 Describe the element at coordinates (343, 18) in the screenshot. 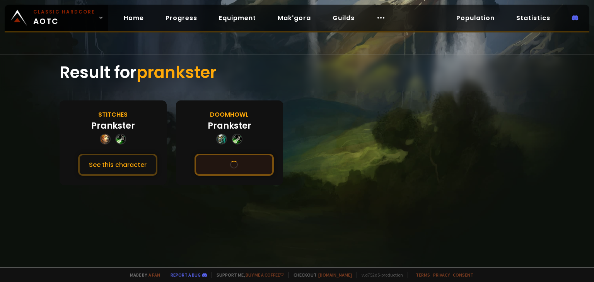

I see `a: Guilds` at that location.